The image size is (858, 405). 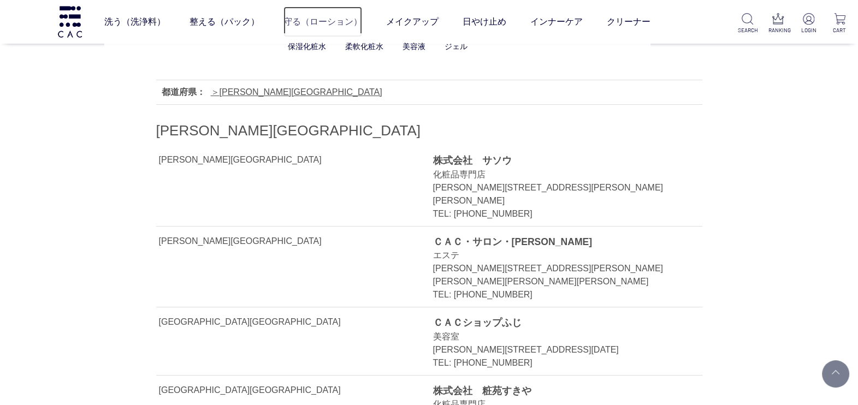 What do you see at coordinates (364, 46) in the screenshot?
I see `a: 柔軟化粧水` at bounding box center [364, 46].